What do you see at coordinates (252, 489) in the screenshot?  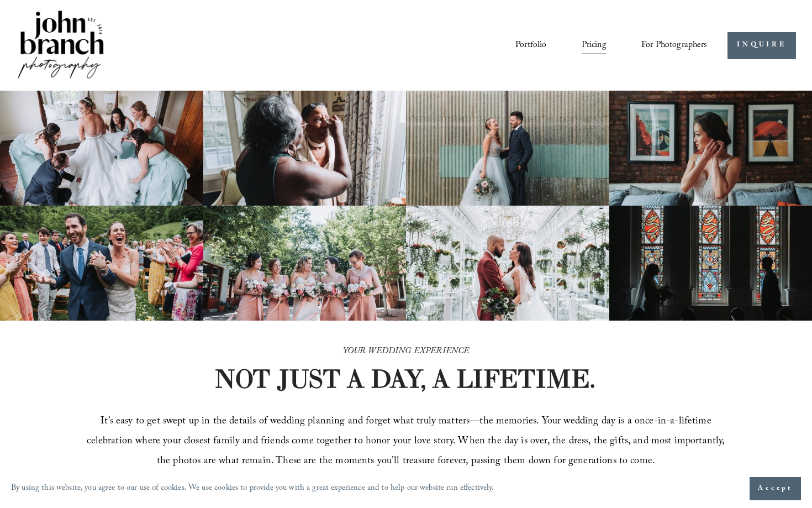 I see `p: By using this website, you agree to our use of cookies. We use cookies to provide you with a grea...` at bounding box center [252, 489].